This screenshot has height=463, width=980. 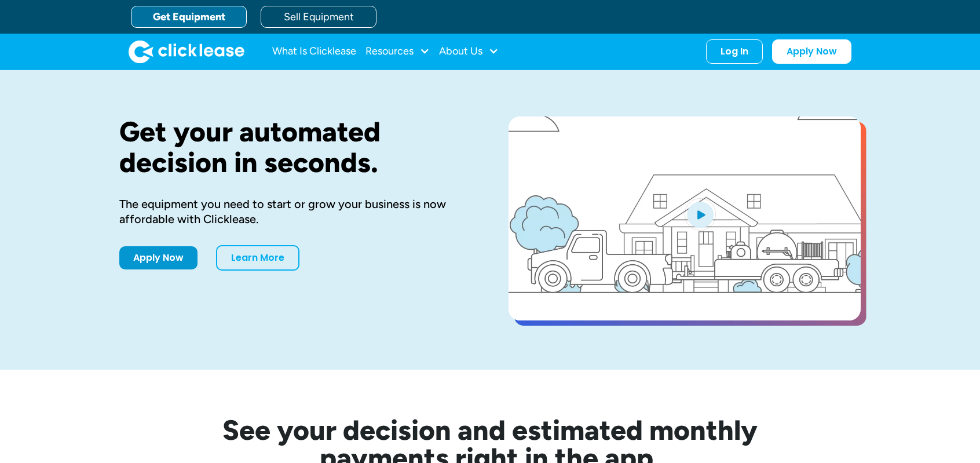 I want to click on a: Learn More, so click(x=258, y=258).